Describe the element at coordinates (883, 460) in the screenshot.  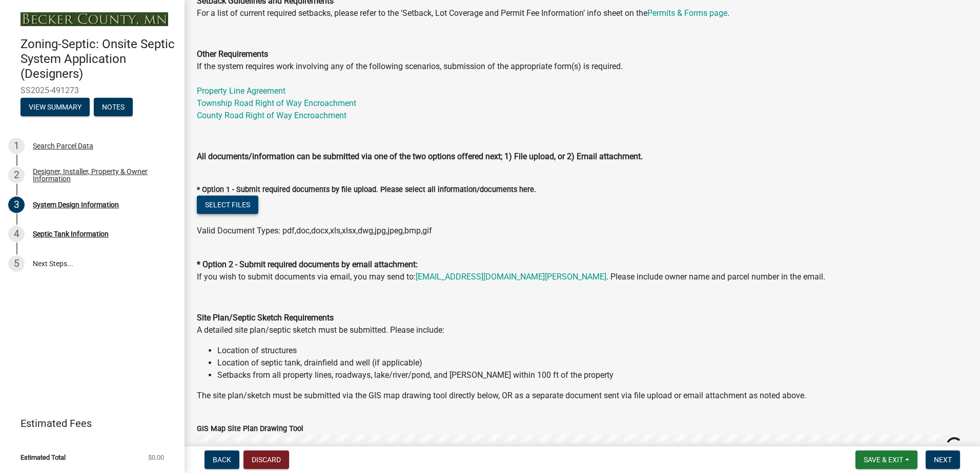
I see `span: Save & Exit` at that location.